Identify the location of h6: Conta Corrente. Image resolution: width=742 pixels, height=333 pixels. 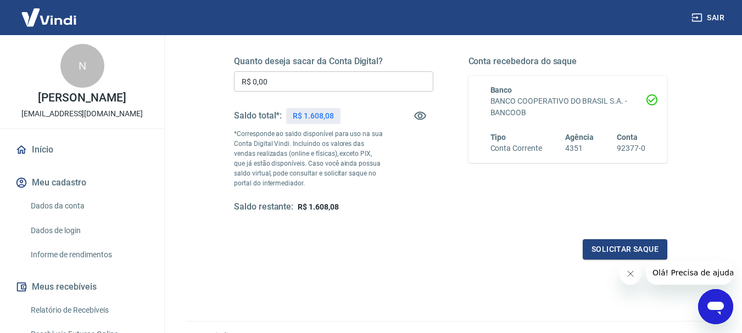
(516, 148).